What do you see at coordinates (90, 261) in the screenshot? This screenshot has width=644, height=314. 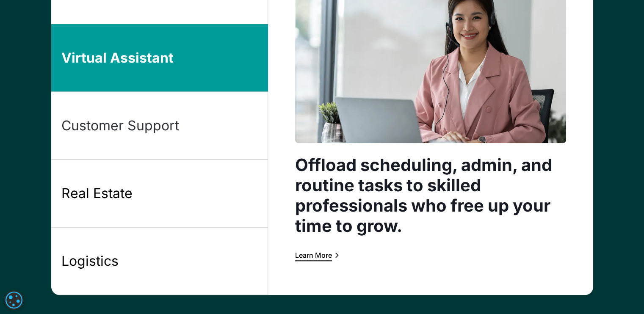 I see `div: Logistics` at bounding box center [90, 261].